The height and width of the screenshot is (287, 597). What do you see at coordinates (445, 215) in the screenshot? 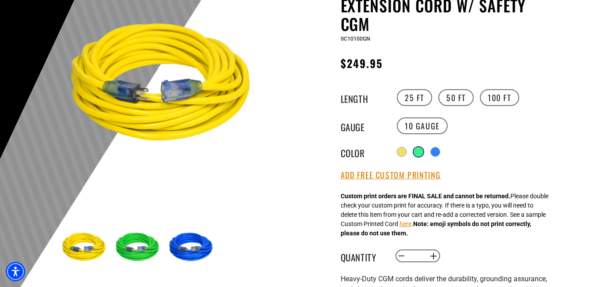
I see `div: Please double check your custom print for accuracy. If there is a typo, you will need to delete t...` at bounding box center [445, 215].